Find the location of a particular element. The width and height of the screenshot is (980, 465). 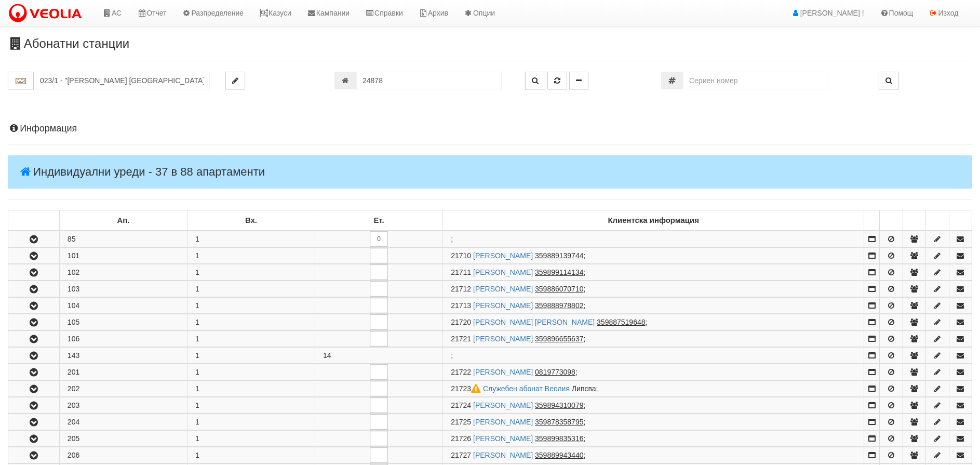

tcxspan: Call 359886070710 via 3CX is located at coordinates (559, 289).